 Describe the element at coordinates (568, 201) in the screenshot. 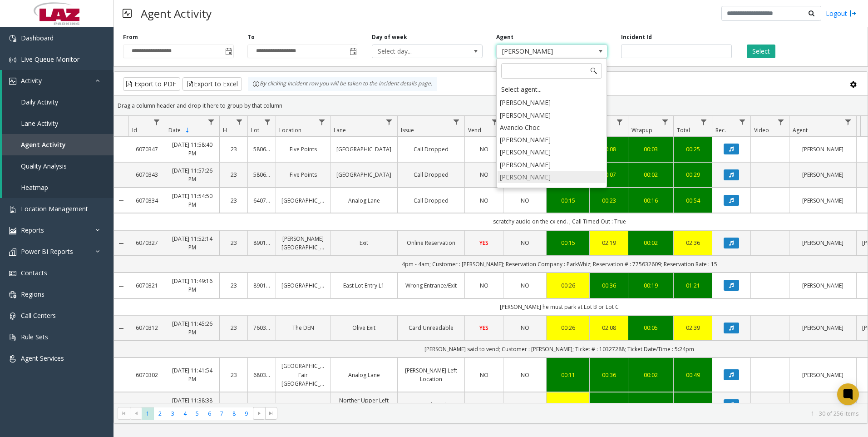

I see `div: 00:15` at that location.